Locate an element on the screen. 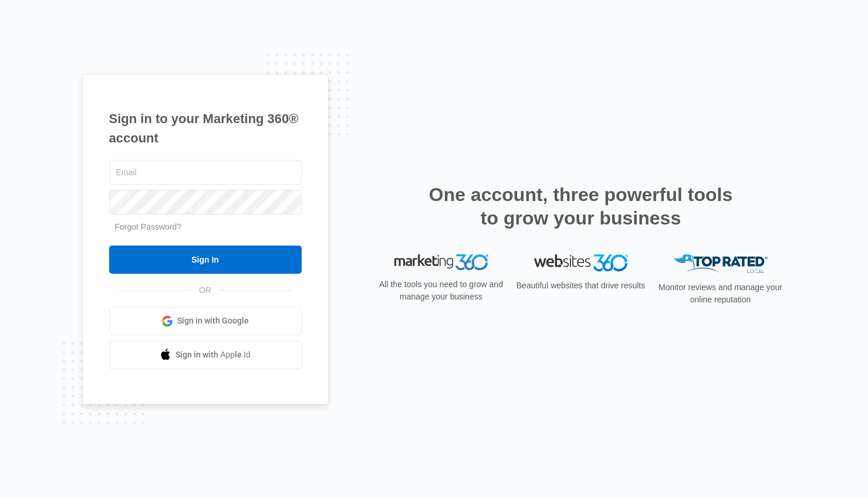  a: Forgot Password? is located at coordinates (149, 227).